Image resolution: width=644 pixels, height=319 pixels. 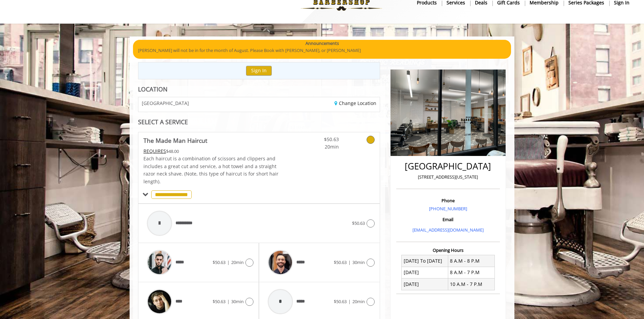 What do you see at coordinates (259, 122) in the screenshot?
I see `div: SELECT A SERVICE` at bounding box center [259, 122].